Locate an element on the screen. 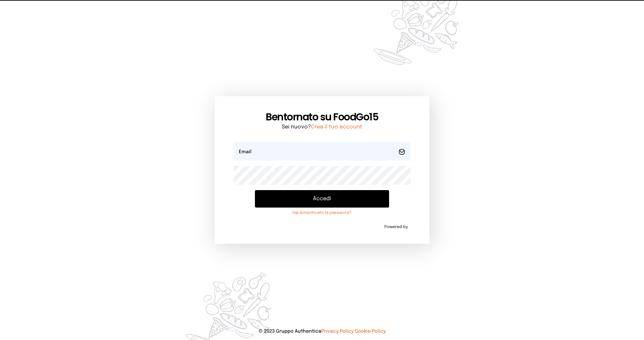 The image size is (644, 340). span: Powered by is located at coordinates (396, 227).